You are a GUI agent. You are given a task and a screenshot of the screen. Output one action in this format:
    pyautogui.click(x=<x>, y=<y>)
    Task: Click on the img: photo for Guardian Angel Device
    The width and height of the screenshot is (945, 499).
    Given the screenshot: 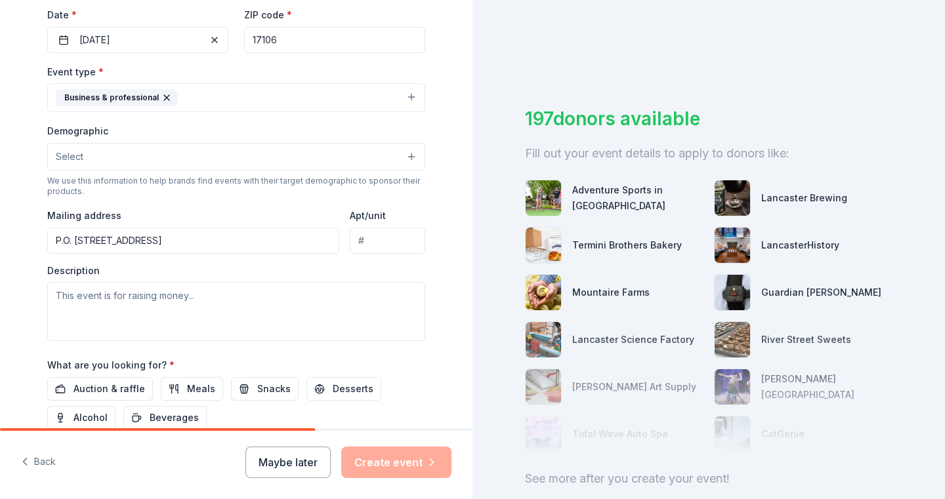 What is the action you would take?
    pyautogui.click(x=732, y=293)
    